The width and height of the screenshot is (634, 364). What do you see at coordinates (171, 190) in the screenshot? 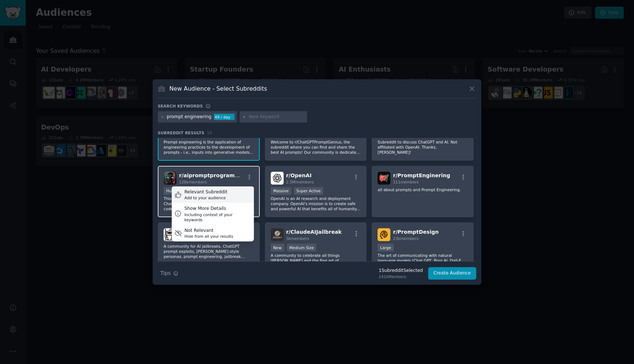
I see `div: Huge` at bounding box center [171, 190].